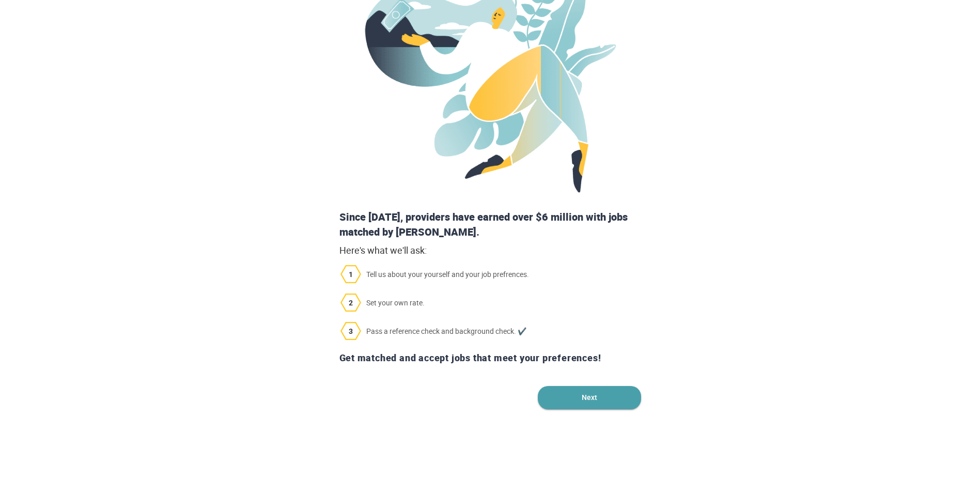 This screenshot has width=980, height=493. Describe the element at coordinates (351, 332) in the screenshot. I see `span: 3` at that location.